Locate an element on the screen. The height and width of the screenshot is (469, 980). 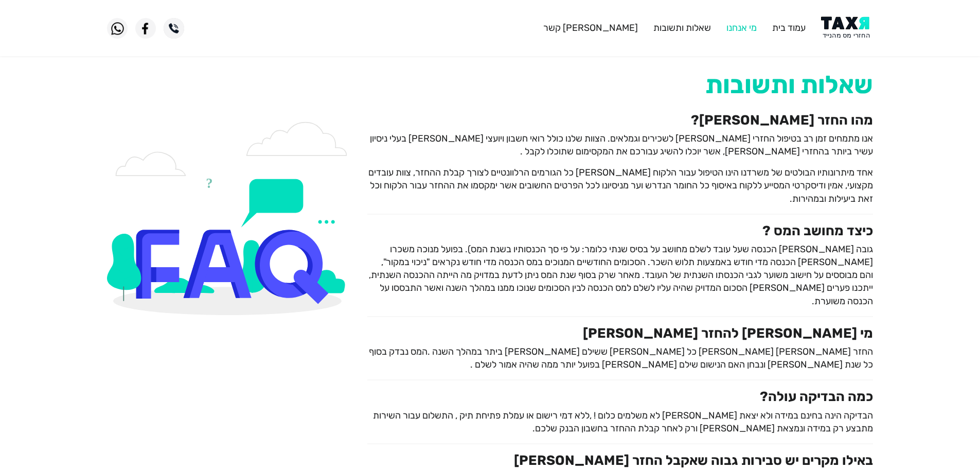
h1: שאלות ותשובות is located at coordinates (620, 85).